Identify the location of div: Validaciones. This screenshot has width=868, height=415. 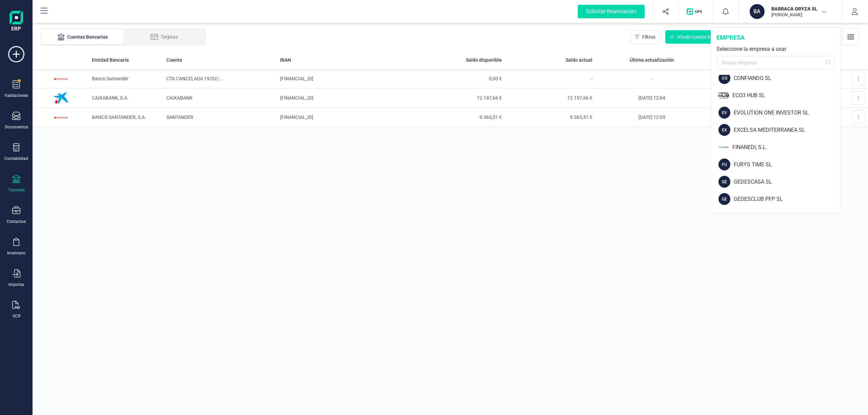
(16, 95).